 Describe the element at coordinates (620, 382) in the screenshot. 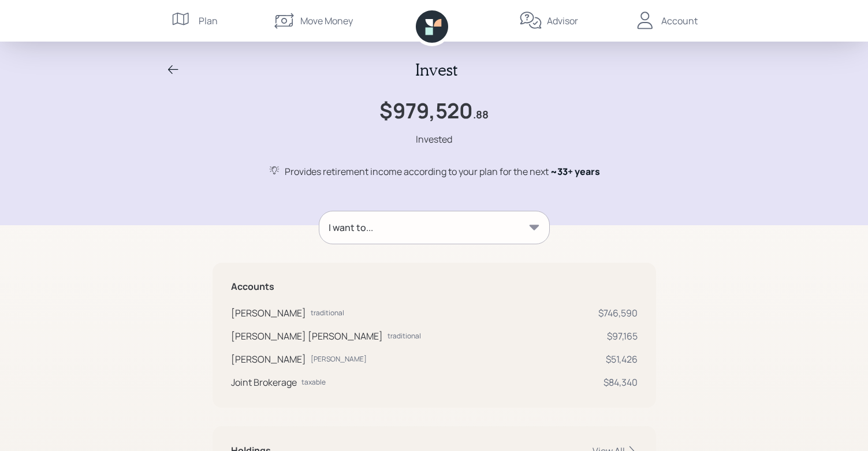

I see `div: $84,340` at that location.